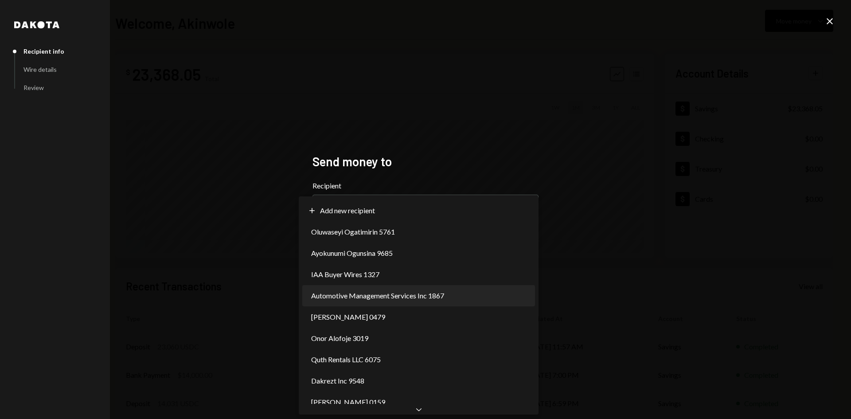 This screenshot has width=851, height=419. What do you see at coordinates (425, 161) in the screenshot?
I see `h2: Send money to` at bounding box center [425, 161].